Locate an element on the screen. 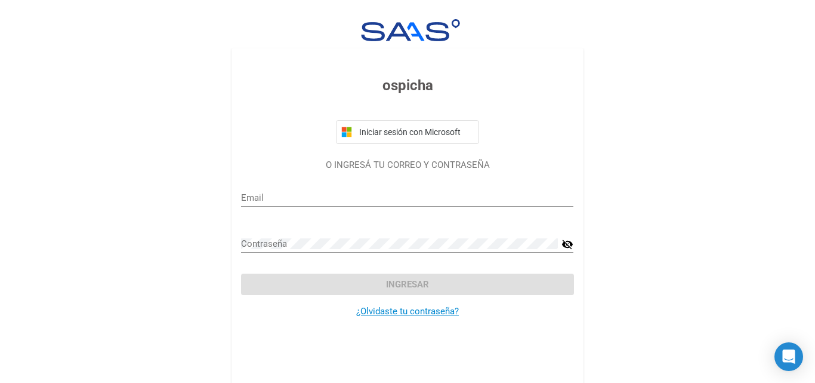 The image size is (815, 383). button: Iniciar sesión con Microsoft is located at coordinates (408, 132).